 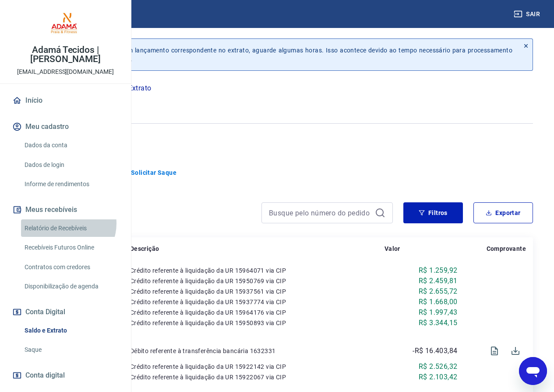 What do you see at coordinates (70, 267) in the screenshot?
I see `a: Contratos com credores` at bounding box center [70, 267].